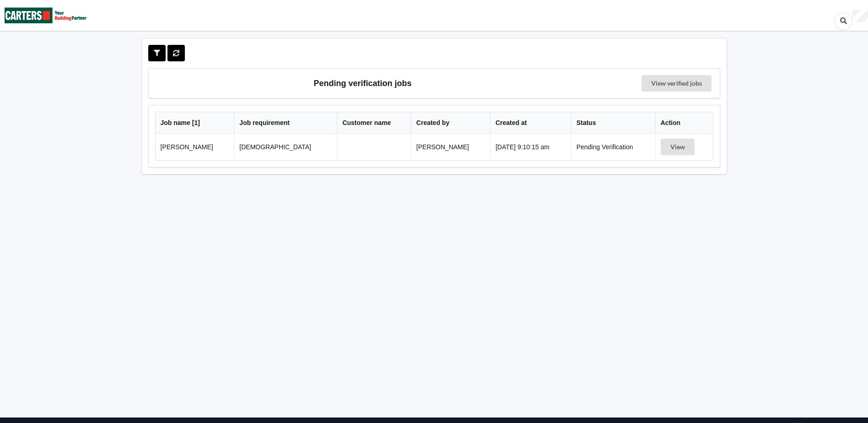 The image size is (868, 423). What do you see at coordinates (531, 123) in the screenshot?
I see `th: Created at` at bounding box center [531, 123].